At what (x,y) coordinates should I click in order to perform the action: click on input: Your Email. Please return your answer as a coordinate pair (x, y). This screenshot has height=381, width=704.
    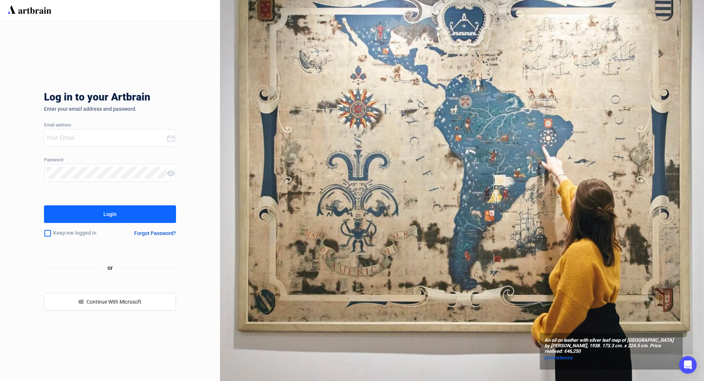
    Looking at the image, I should click on (106, 138).